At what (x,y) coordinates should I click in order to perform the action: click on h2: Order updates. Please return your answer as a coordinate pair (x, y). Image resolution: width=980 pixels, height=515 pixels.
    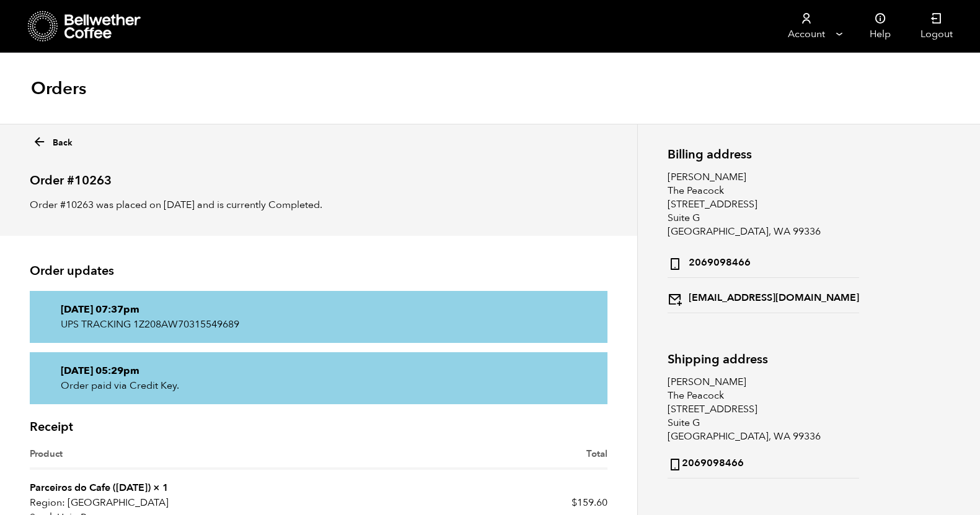
    Looking at the image, I should click on (318, 271).